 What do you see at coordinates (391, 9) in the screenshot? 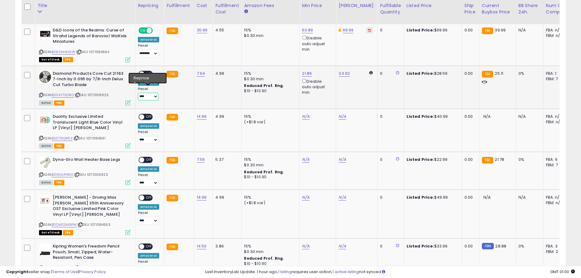
I see `div: Fulfillable Quantity` at bounding box center [391, 9].